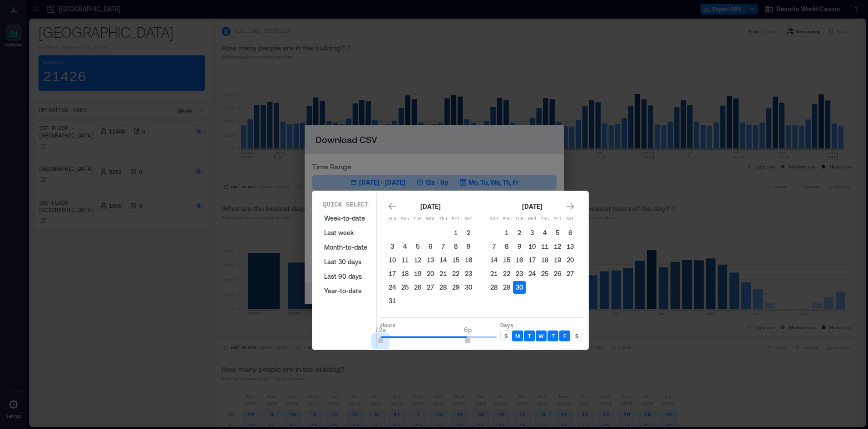  What do you see at coordinates (345, 291) in the screenshot?
I see `button: Year-to-date` at bounding box center [345, 291].